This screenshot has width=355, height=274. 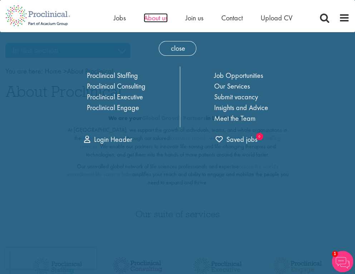 I want to click on a: trigger for shortlist, so click(x=236, y=139).